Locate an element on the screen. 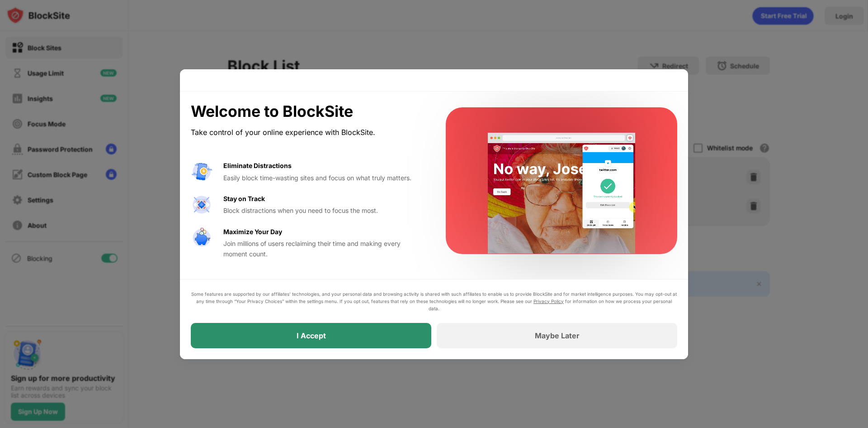  div: Stay on Track is located at coordinates (244, 199).